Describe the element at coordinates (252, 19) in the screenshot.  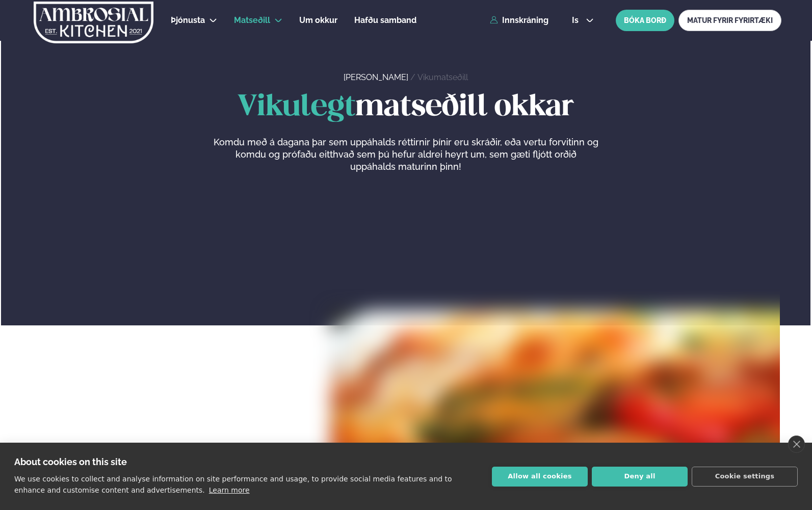
I see `span: Matseðill` at that location.